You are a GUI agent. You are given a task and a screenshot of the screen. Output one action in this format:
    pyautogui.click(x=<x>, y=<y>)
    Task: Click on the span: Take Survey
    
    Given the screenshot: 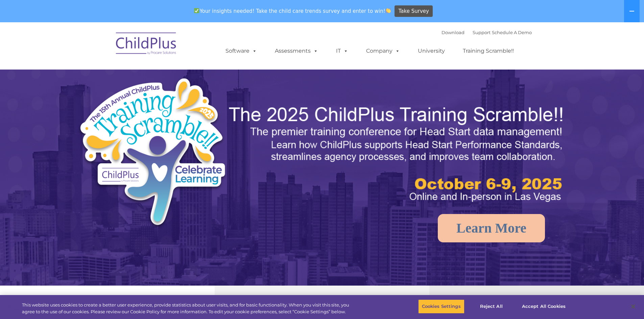 What is the action you would take?
    pyautogui.click(x=413, y=11)
    